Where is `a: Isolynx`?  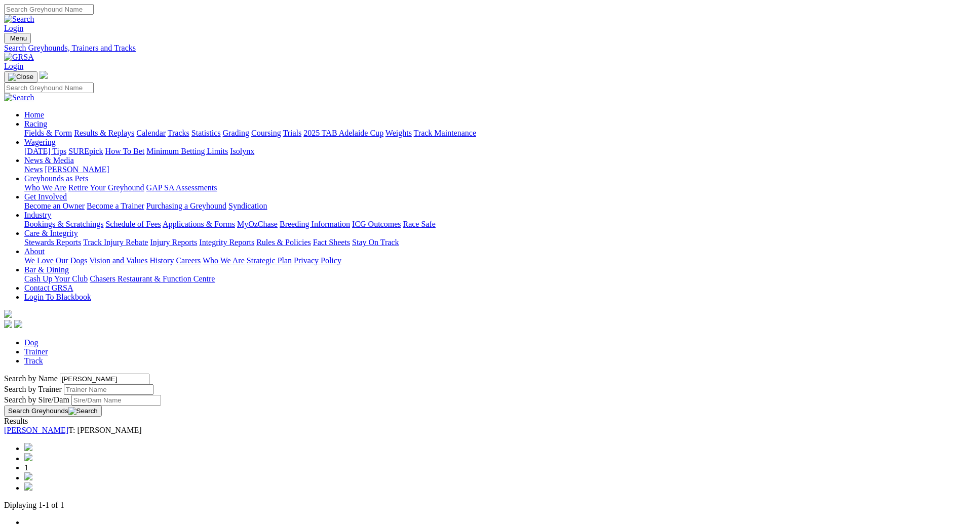
a: Isolynx is located at coordinates (242, 151).